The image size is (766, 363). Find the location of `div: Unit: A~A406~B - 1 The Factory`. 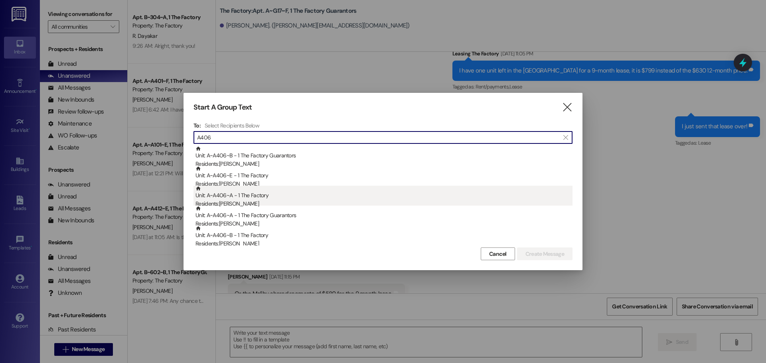

div: Unit: A~A406~B - 1 The Factory is located at coordinates (384, 237).